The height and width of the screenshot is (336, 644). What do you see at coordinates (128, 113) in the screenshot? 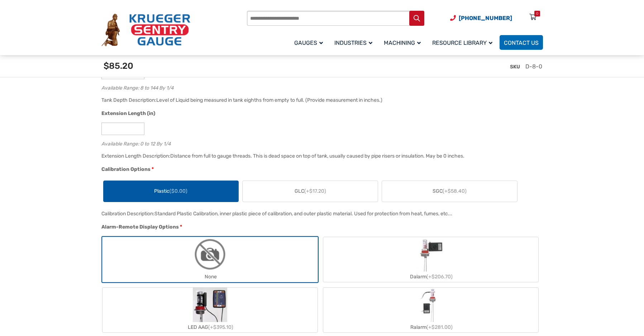
I see `span: Extension Length (in)` at bounding box center [128, 113].